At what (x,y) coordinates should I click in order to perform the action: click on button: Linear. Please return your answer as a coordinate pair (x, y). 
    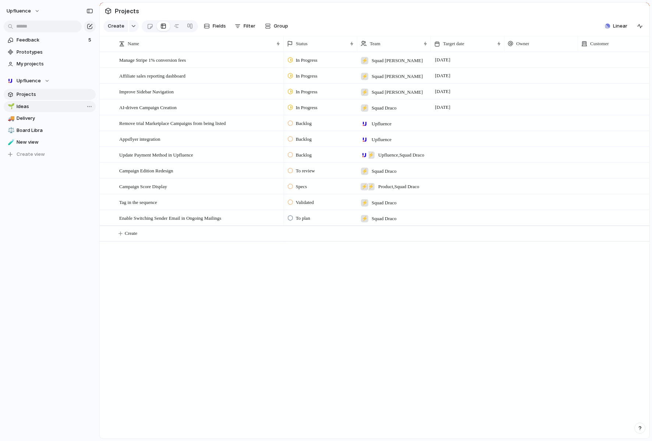
    Looking at the image, I should click on (616, 26).